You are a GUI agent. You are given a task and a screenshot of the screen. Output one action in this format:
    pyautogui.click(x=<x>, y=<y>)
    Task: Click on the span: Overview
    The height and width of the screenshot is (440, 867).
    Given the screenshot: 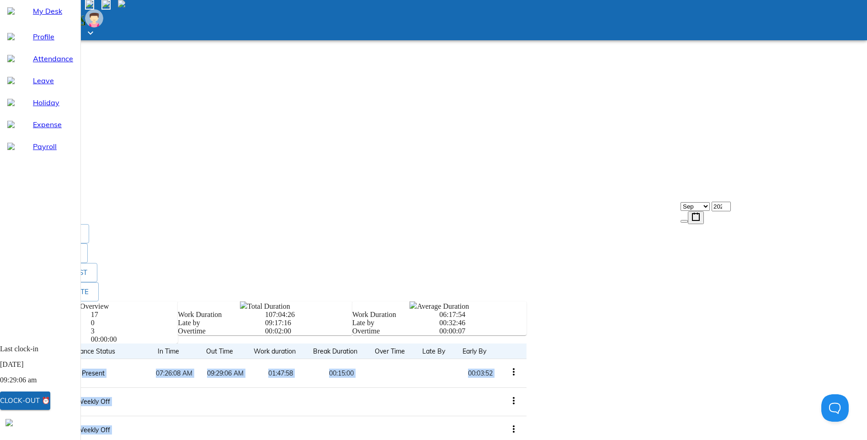 What is the action you would take?
    pyautogui.click(x=94, y=306)
    